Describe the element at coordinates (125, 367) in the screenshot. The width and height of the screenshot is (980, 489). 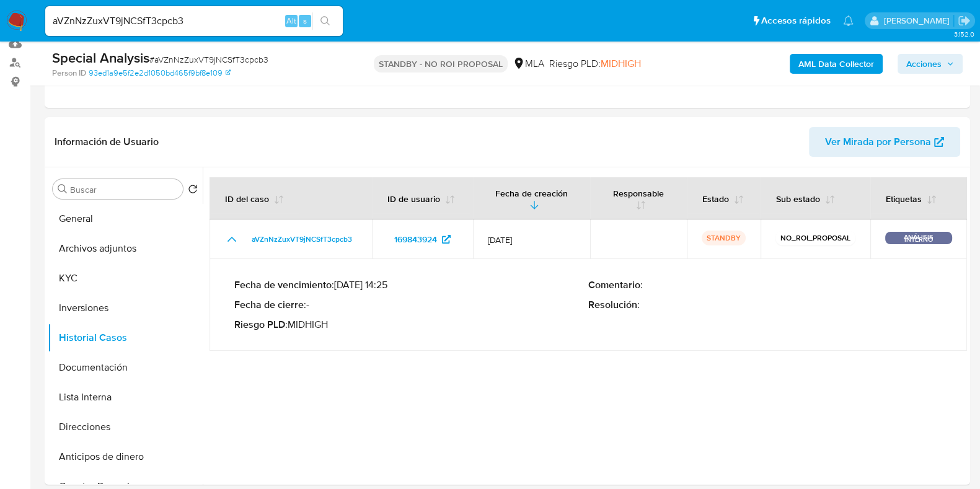
I see `button: Documentación` at that location.